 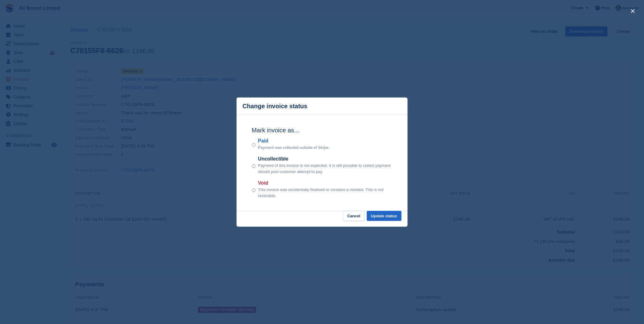 I want to click on p: Payment was collected outside of Stripe., so click(x=294, y=148).